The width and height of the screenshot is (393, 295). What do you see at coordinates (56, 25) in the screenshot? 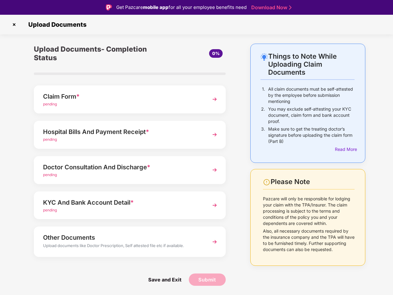
I see `span: Upload Documents` at bounding box center [56, 25].